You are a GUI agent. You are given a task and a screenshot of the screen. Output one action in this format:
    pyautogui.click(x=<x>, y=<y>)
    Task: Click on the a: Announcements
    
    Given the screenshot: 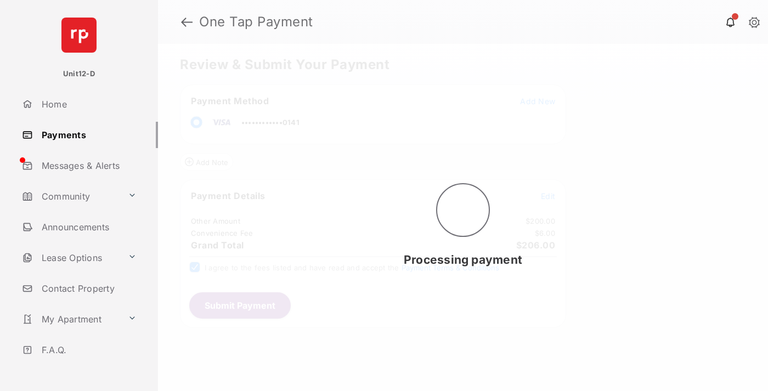 What is the action you would take?
    pyautogui.click(x=88, y=227)
    